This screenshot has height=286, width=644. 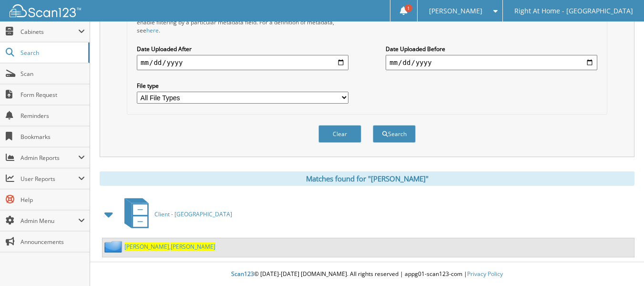 I want to click on input: start, so click(x=243, y=63).